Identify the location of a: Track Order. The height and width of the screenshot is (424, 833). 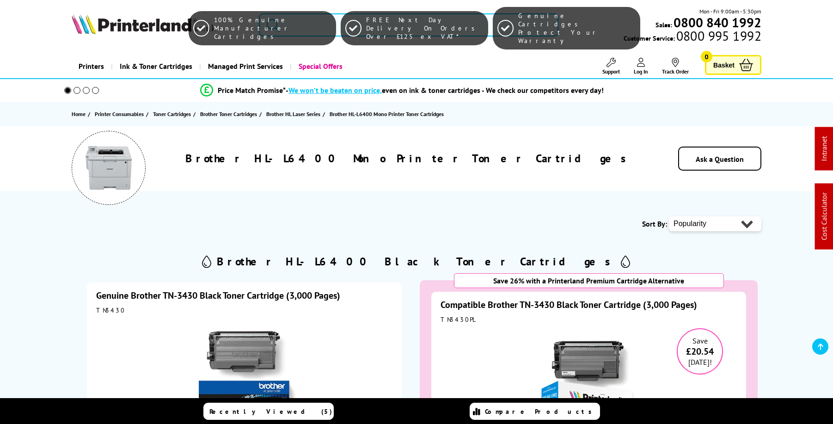
(675, 66).